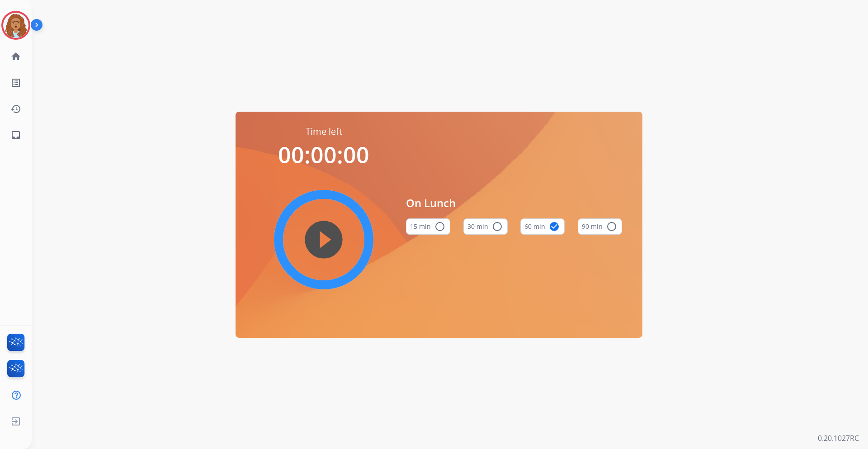 Image resolution: width=868 pixels, height=449 pixels. Describe the element at coordinates (554, 227) in the screenshot. I see `mat-icon: check_circle` at that location.